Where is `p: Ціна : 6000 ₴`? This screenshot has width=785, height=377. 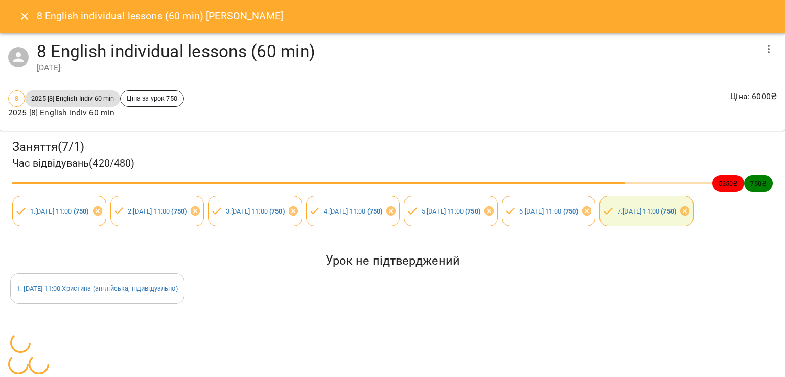
p: Ціна : 6000 ₴ is located at coordinates (753, 97).